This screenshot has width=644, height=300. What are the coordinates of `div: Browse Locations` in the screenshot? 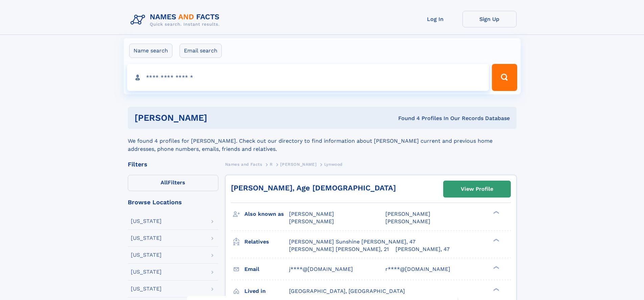 It's located at (173, 202).